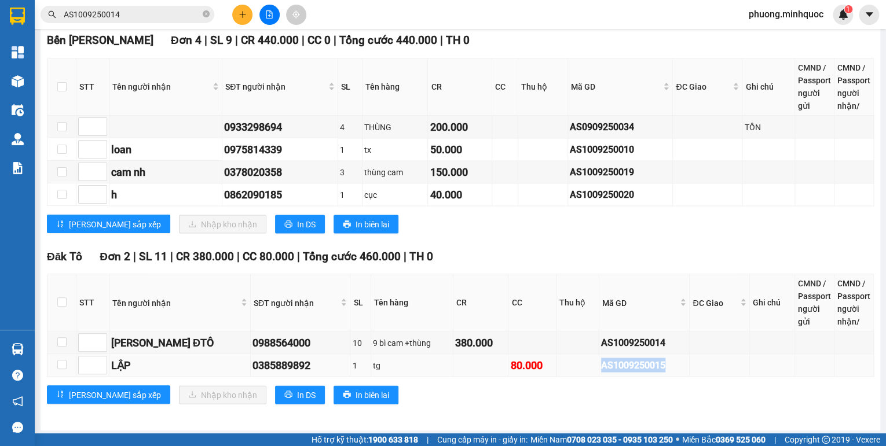 The height and width of the screenshot is (446, 886). Describe the element at coordinates (848, 9) in the screenshot. I see `span: 1` at that location.